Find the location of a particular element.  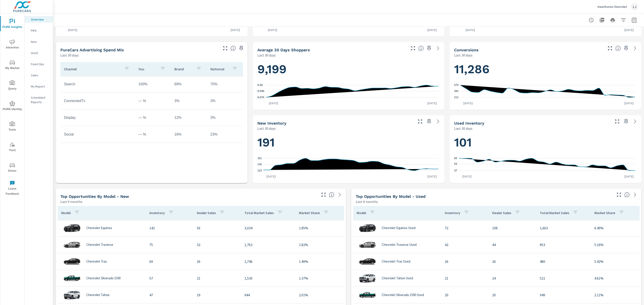

p: Last 6 months is located at coordinates (366, 202).